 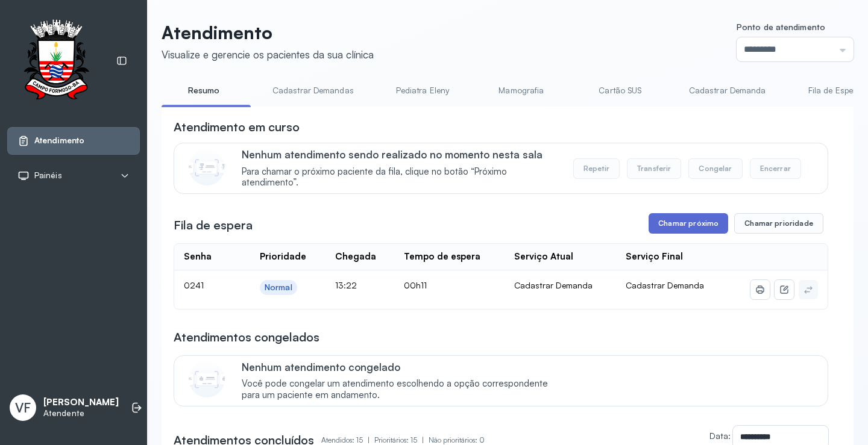 I want to click on button: Chamar próximo, so click(x=689, y=223).